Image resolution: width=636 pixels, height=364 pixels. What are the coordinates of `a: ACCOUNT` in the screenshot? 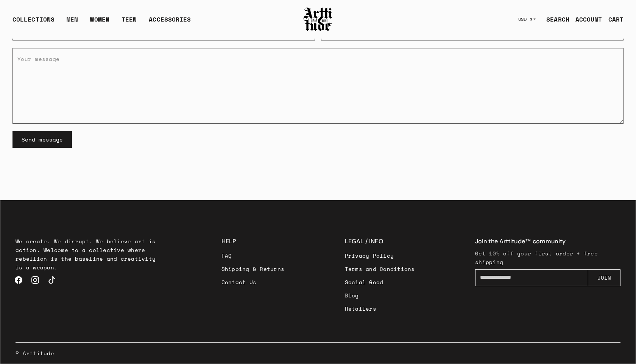 It's located at (586, 20).